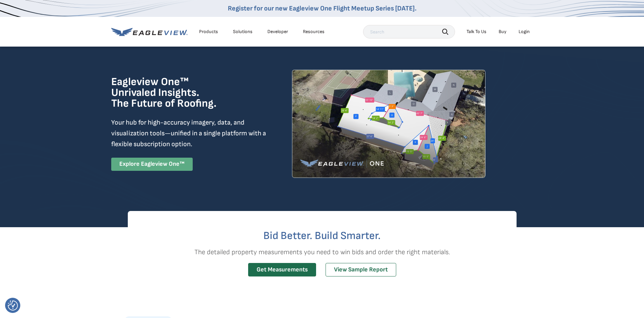 The image size is (644, 318). I want to click on div: Talk To Us, so click(476, 32).